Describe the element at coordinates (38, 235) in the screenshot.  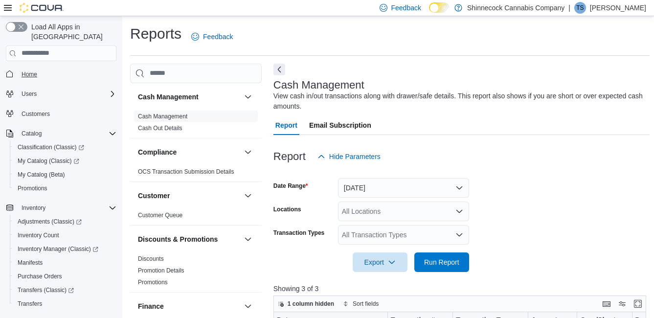
I see `a: Inventory Count` at that location.